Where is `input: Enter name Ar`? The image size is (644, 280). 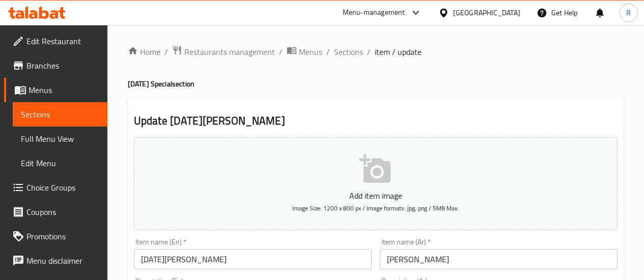
input: Enter name Ar is located at coordinates (498, 260).